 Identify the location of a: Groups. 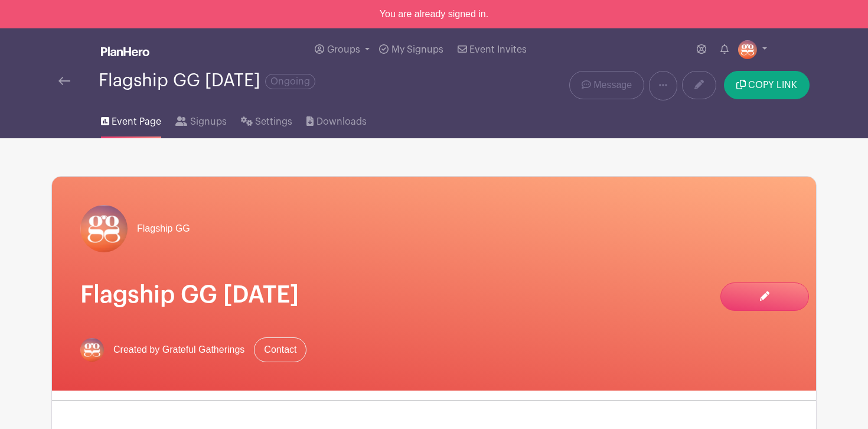
(342, 50).